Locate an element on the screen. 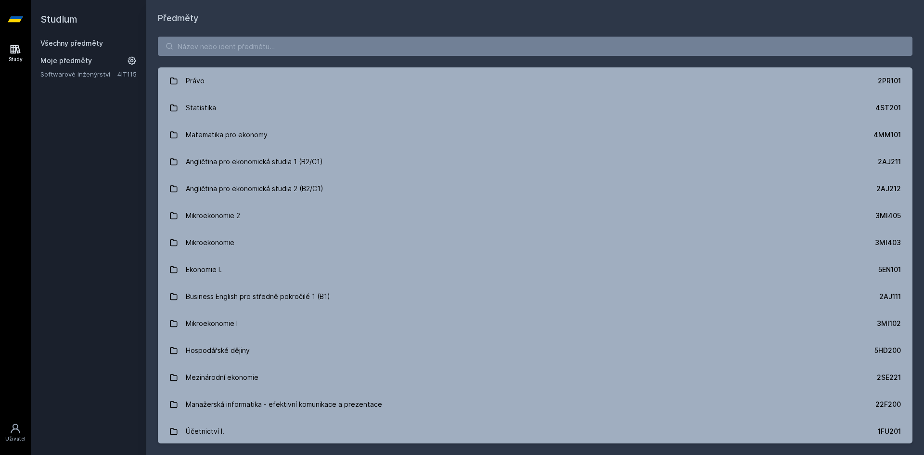  div: 2AJ212 is located at coordinates (888, 189).